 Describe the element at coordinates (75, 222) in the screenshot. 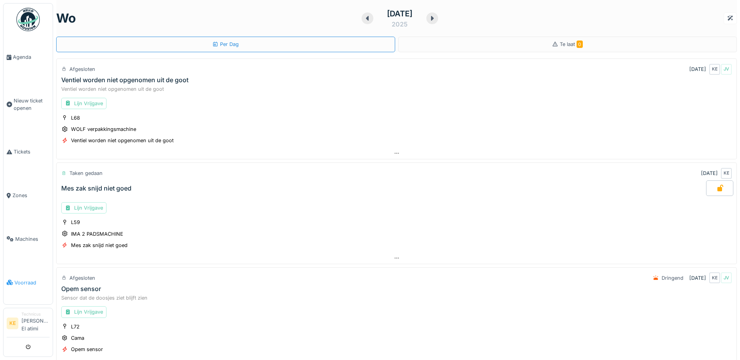

I see `div: L59` at that location.